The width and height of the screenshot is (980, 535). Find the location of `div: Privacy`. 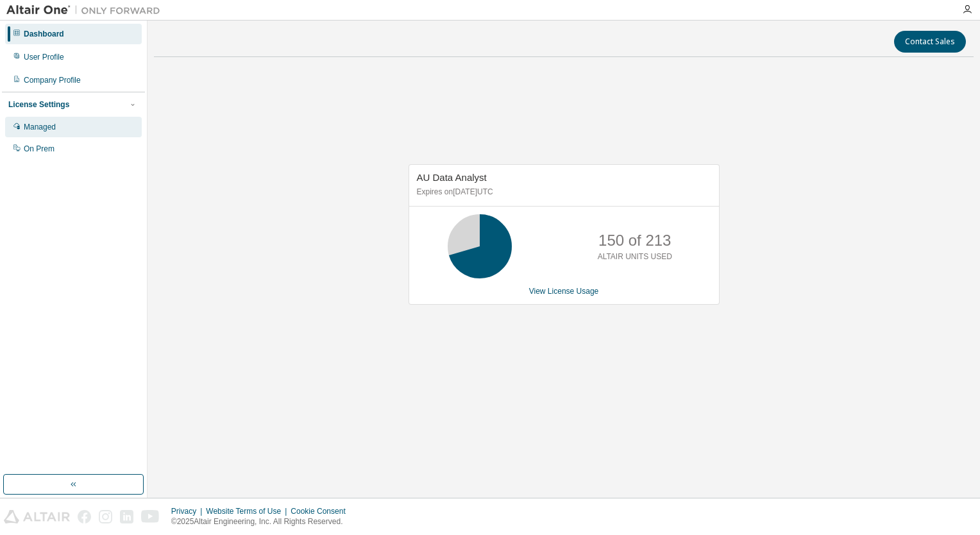

div: Privacy is located at coordinates (189, 511).